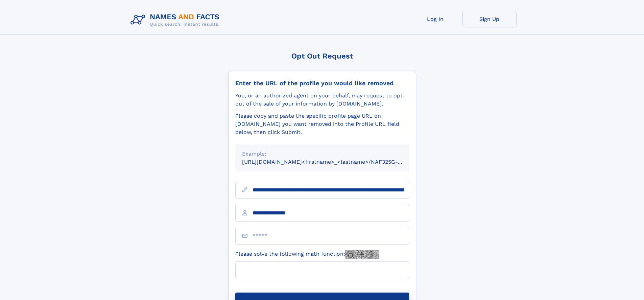  I want to click on div: Opt Out Request, so click(322, 56).